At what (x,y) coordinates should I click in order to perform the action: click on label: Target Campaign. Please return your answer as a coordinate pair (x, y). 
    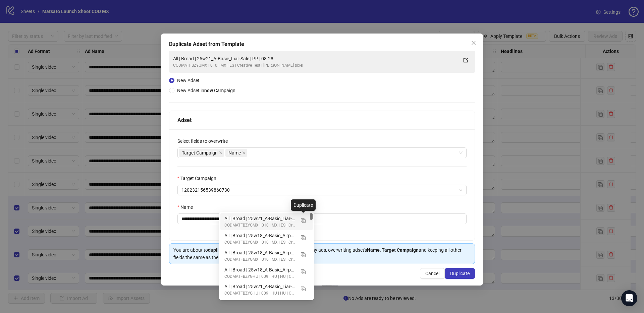
    Looking at the image, I should click on (199, 178).